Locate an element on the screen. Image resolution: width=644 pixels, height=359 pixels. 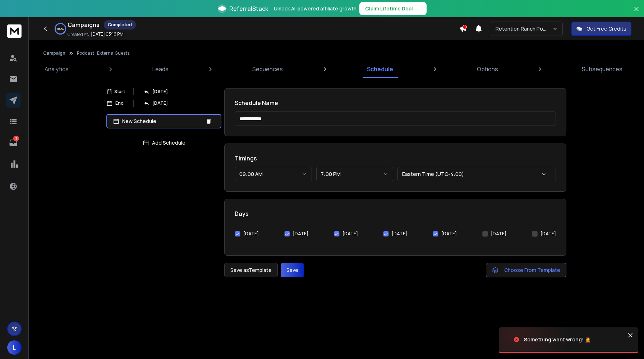
p: Unlock AI-powered affiliate growth is located at coordinates (315, 8).